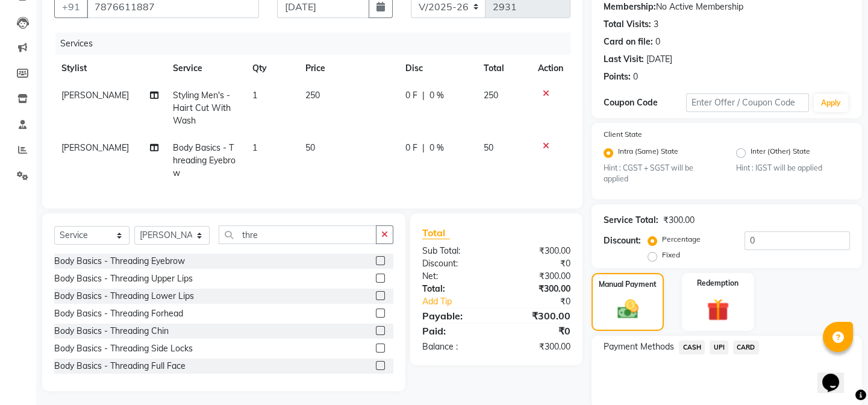 This screenshot has width=868, height=405. Describe the element at coordinates (645, 103) in the screenshot. I see `div: Coupon Code` at that location.